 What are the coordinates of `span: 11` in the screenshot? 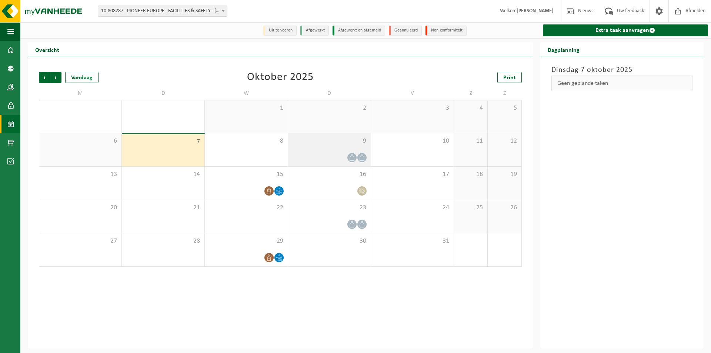 It's located at (470, 141).